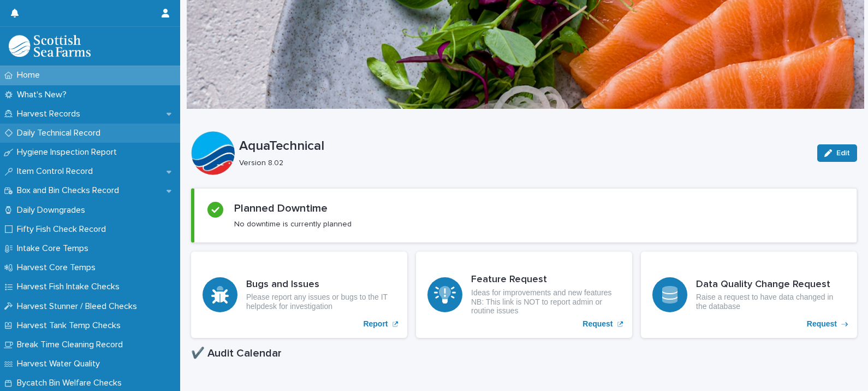 The width and height of the screenshot is (868, 391). Describe the element at coordinates (524, 146) in the screenshot. I see `p: AquaTechnical` at that location.